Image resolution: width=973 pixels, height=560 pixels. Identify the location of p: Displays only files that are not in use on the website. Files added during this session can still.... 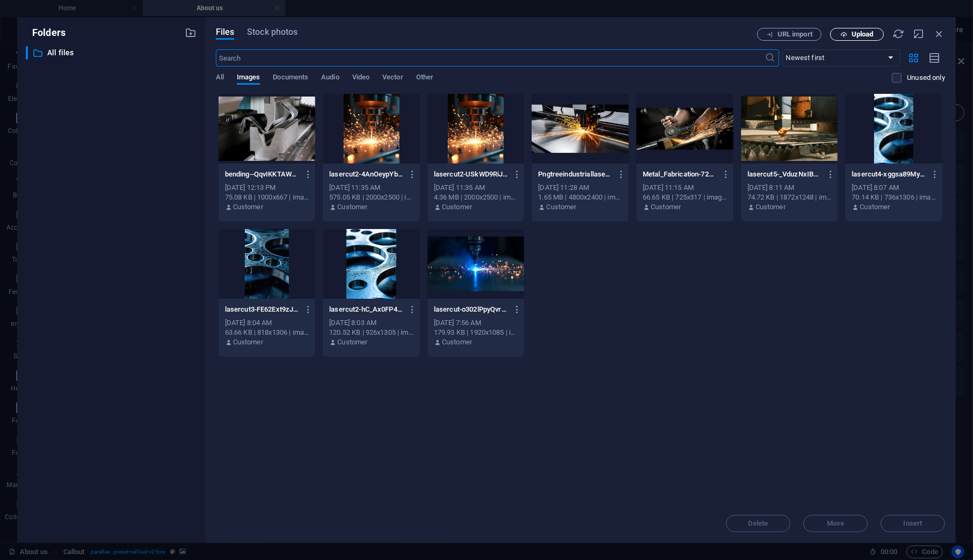
(925, 78).